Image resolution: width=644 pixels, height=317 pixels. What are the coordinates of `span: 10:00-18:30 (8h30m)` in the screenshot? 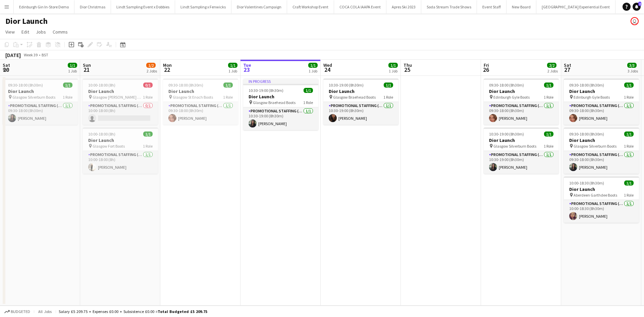 It's located at (587, 183).